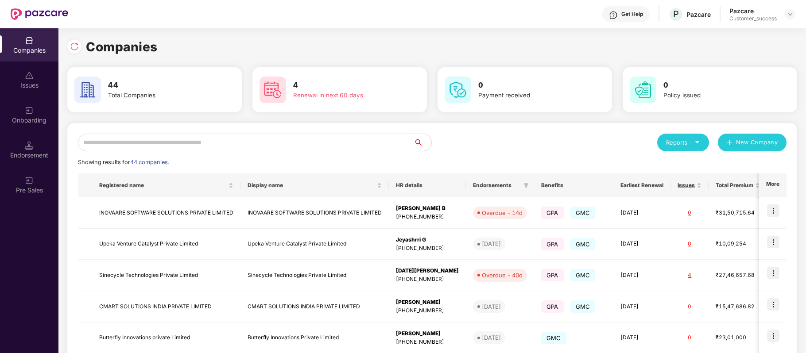 This screenshot has height=353, width=806. Describe the element at coordinates (773, 186) in the screenshot. I see `th: More` at that location.